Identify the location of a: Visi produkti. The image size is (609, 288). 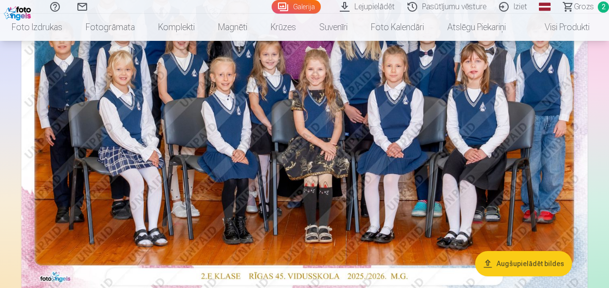
(560, 27).